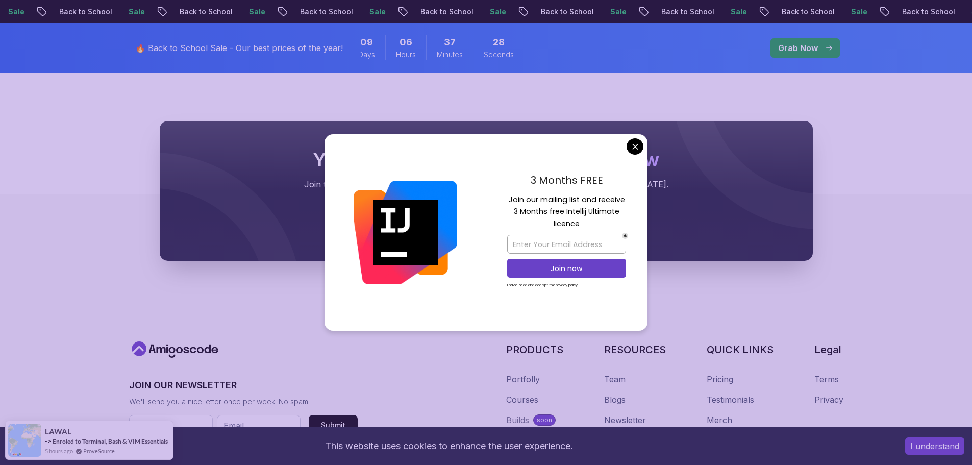 This screenshot has width=972, height=465. I want to click on span: Days, so click(366, 55).